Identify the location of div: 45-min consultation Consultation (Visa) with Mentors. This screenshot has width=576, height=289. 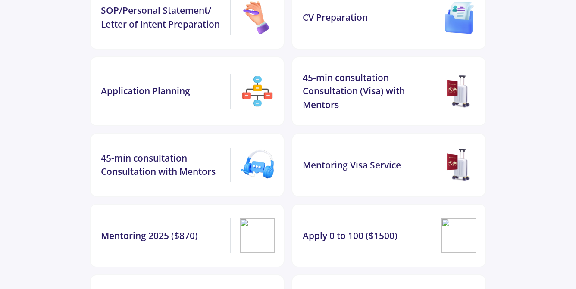
(365, 91).